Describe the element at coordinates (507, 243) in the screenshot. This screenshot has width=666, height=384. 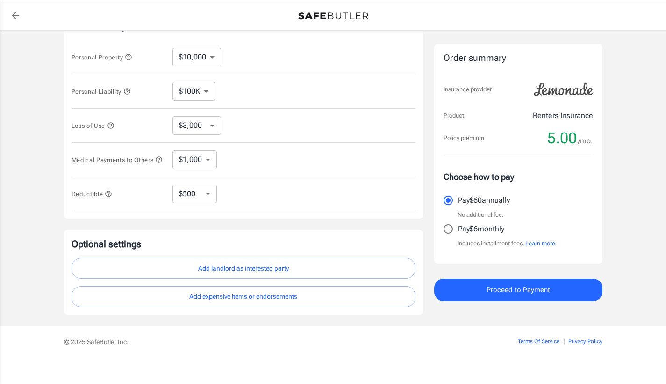
I see `p: Includes installment fees.` at that location.